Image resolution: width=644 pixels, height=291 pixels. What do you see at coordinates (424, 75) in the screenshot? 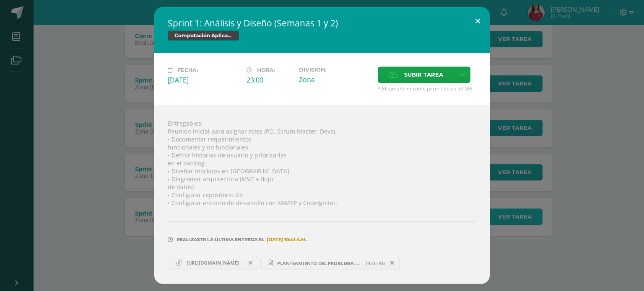
I see `span: Subir tarea` at bounding box center [424, 75].